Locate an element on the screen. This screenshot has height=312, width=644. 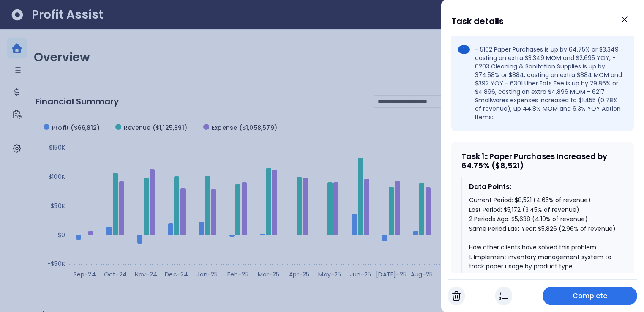
img: Cancel Task is located at coordinates (456, 296).